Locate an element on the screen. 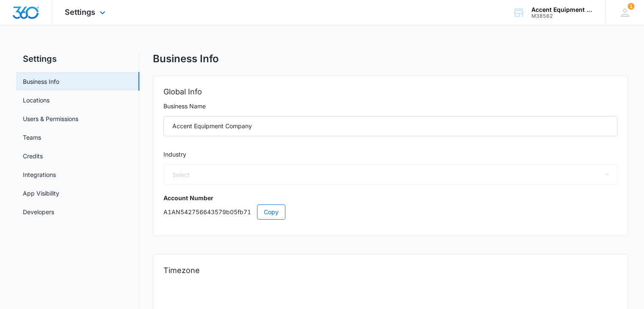 This screenshot has height=309, width=644. a: Developers is located at coordinates (38, 212).